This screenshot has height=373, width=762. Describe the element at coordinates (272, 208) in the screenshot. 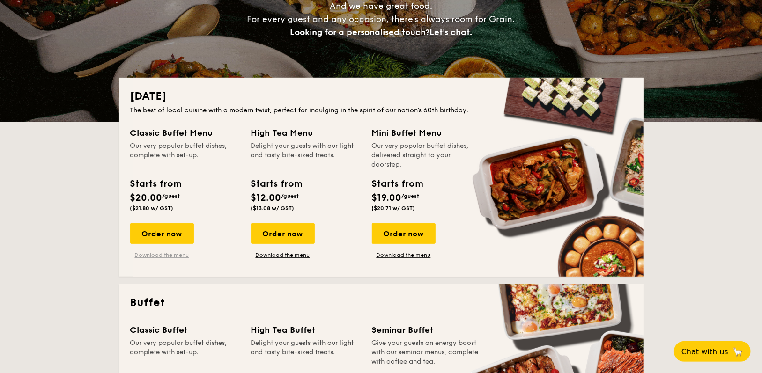

I see `span: ($13.08 w/ GST)` at that location.